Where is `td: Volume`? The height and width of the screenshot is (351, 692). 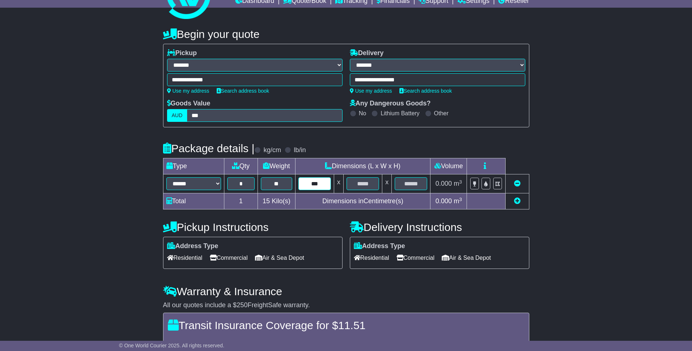 td: Volume is located at coordinates (449, 166).